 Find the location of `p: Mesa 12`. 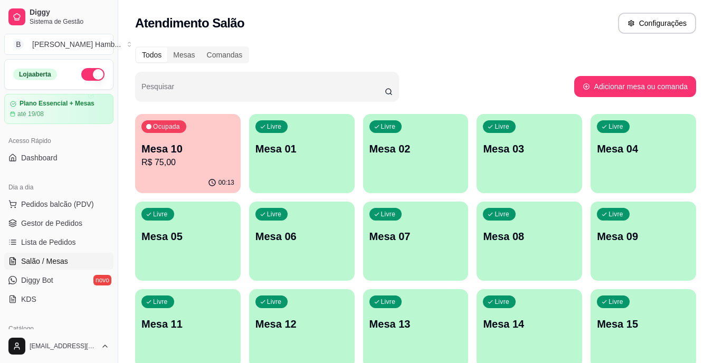

p: Mesa 12 is located at coordinates (302, 324).